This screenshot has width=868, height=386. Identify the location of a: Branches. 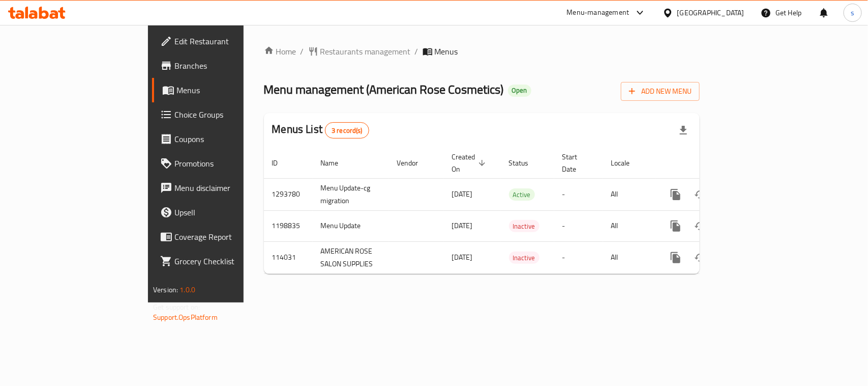
(222, 66).